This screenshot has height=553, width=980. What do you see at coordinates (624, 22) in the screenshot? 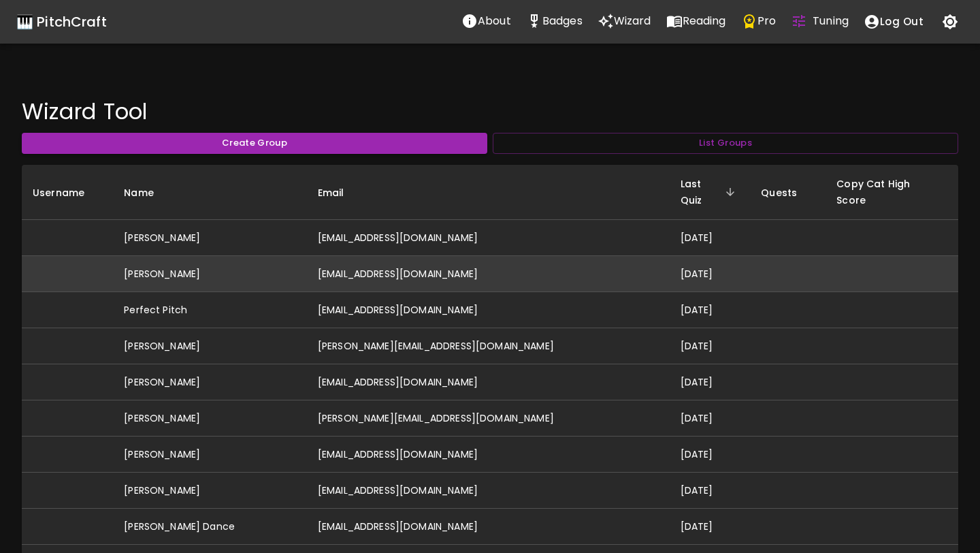
I see `a: Wizard` at bounding box center [624, 22].